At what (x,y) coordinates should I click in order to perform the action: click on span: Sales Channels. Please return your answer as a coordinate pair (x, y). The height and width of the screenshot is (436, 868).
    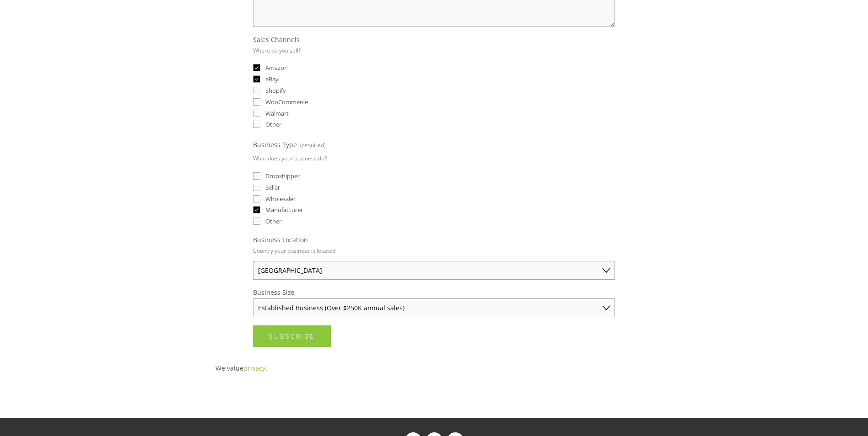
    Looking at the image, I should click on (277, 39).